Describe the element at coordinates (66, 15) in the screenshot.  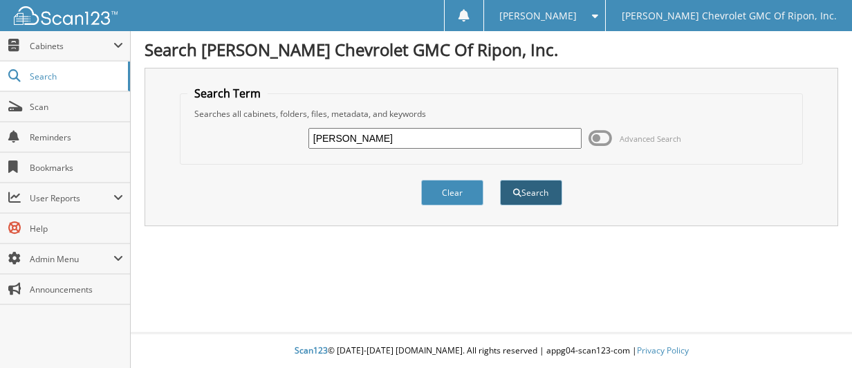
I see `img: scan123-logo-white.svg` at that location.